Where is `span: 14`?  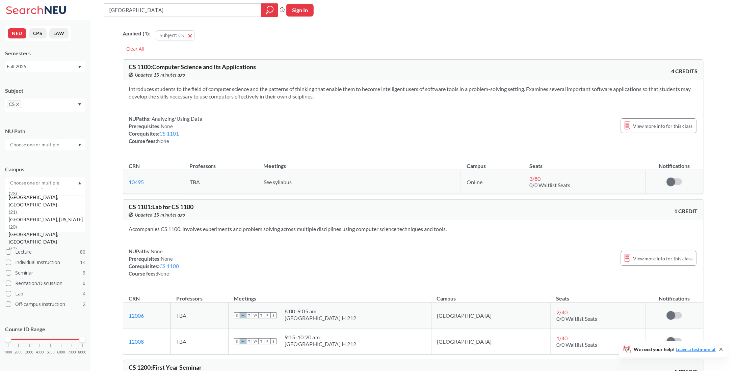
span: 14 is located at coordinates (83, 263).